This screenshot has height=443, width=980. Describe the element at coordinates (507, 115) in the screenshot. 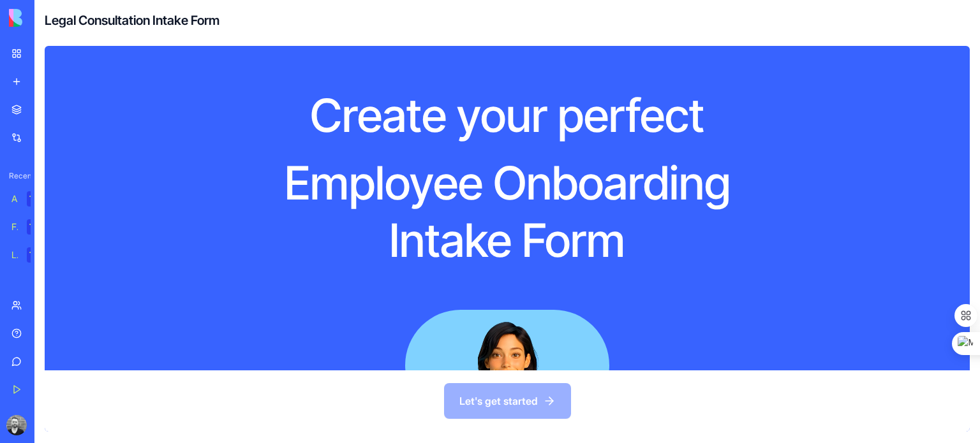

I see `h1: Create your perfect` at that location.